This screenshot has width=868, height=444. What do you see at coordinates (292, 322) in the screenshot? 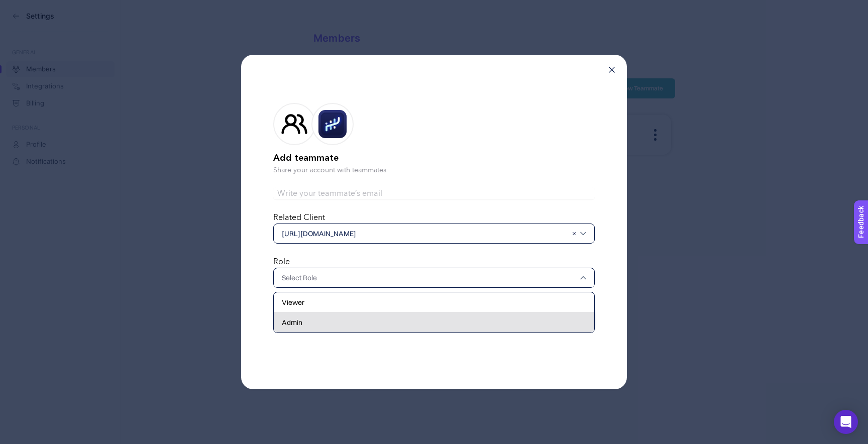
I see `span: Admin` at bounding box center [292, 322].